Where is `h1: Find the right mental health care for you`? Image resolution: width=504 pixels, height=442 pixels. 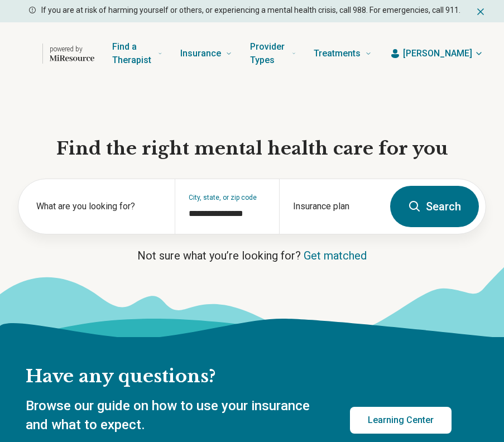 h1: Find the right mental health care for you is located at coordinates (252, 149).